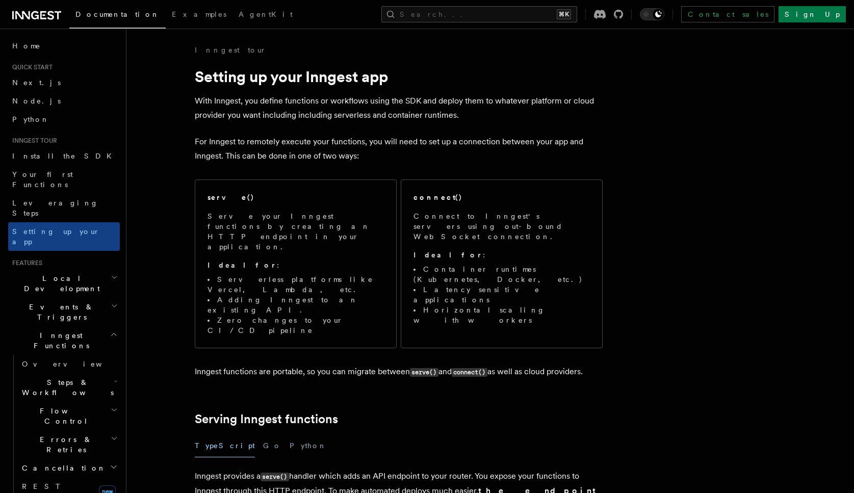  What do you see at coordinates (69, 364) in the screenshot?
I see `a: Overview` at bounding box center [69, 364].